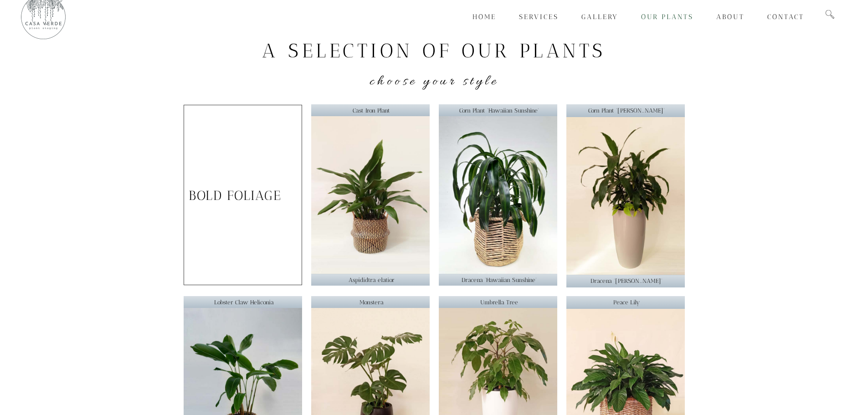 The width and height of the screenshot is (868, 415). Describe the element at coordinates (626, 196) in the screenshot. I see `img: Corn plant 'Janet Craig'` at that location.